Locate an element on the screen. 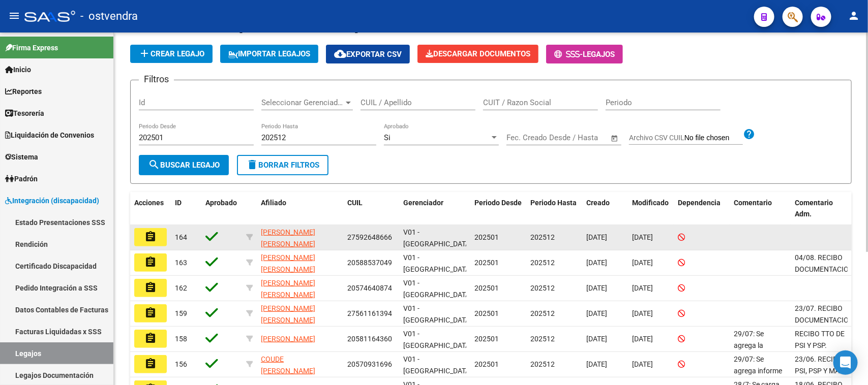 The image size is (868, 385). span: 27561161394 is located at coordinates (370, 313).